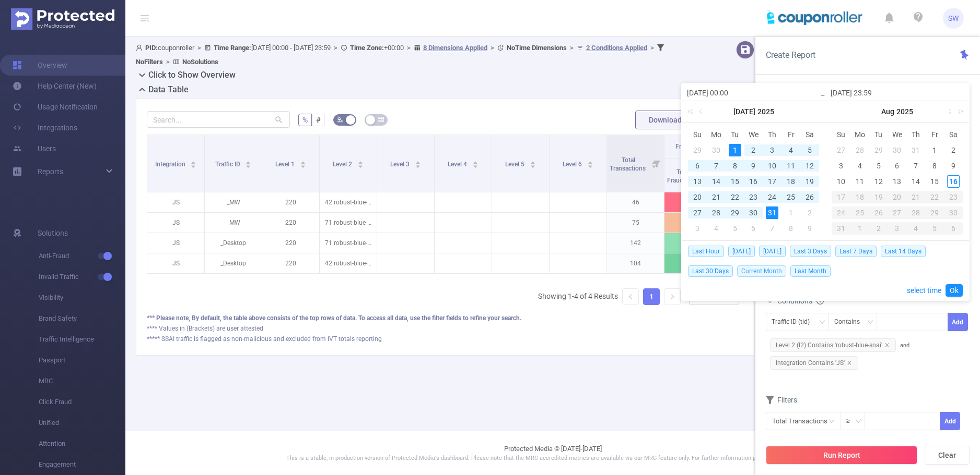  I want to click on td: July 29, 2025, so click(879, 150).